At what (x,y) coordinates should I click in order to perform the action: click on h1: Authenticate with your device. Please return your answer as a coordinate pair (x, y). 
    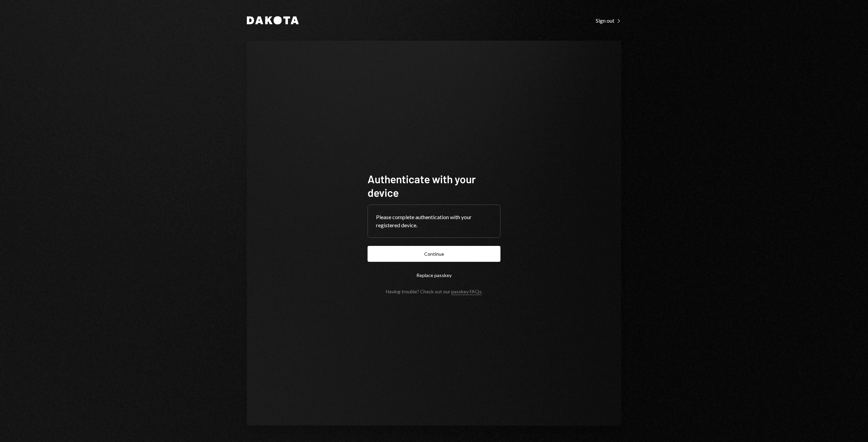
    Looking at the image, I should click on (434, 185).